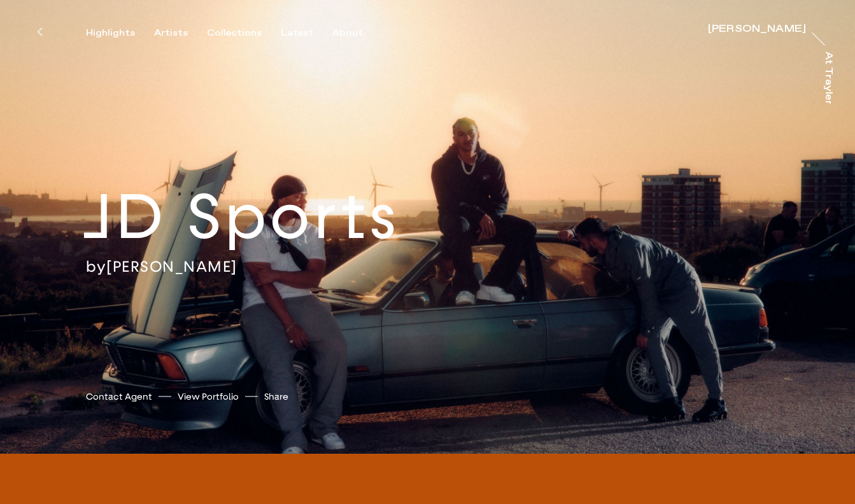 This screenshot has height=504, width=855. What do you see at coordinates (119, 33) in the screenshot?
I see `button: Highlights` at bounding box center [119, 33].